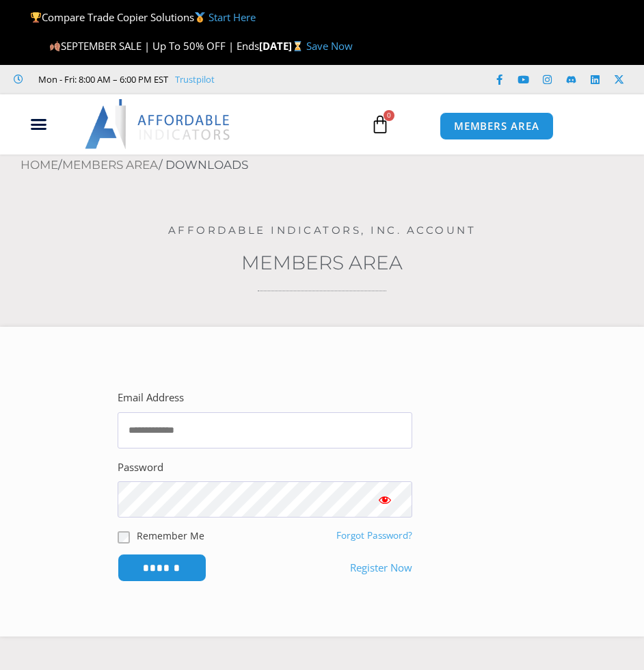  What do you see at coordinates (322, 230) in the screenshot?
I see `a: Affordable Indicators, Inc. Account` at bounding box center [322, 230].